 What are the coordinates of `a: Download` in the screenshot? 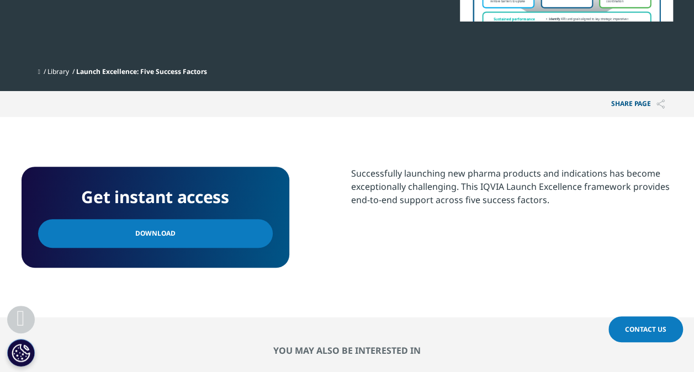 It's located at (155, 234).